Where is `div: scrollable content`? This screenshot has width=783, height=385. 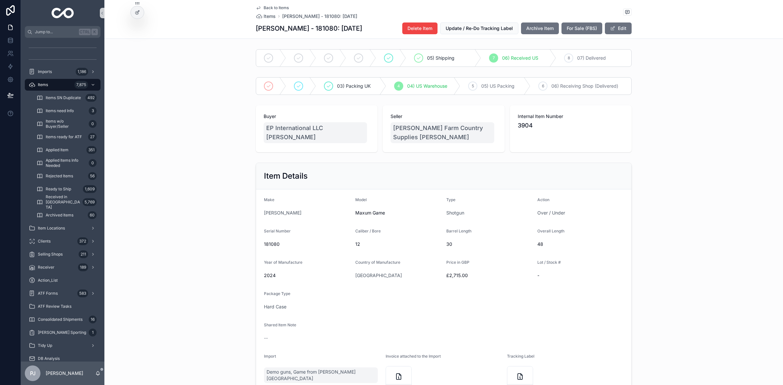 div: scrollable content is located at coordinates (63, 200).